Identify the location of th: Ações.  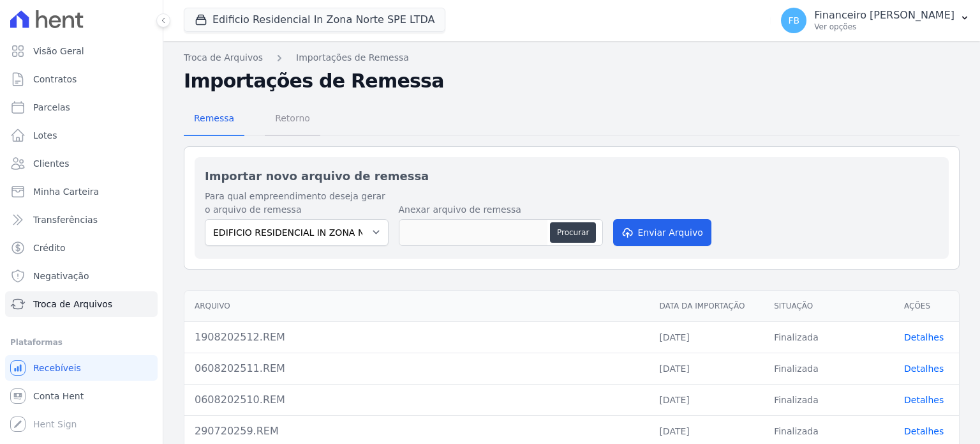
(927, 306).